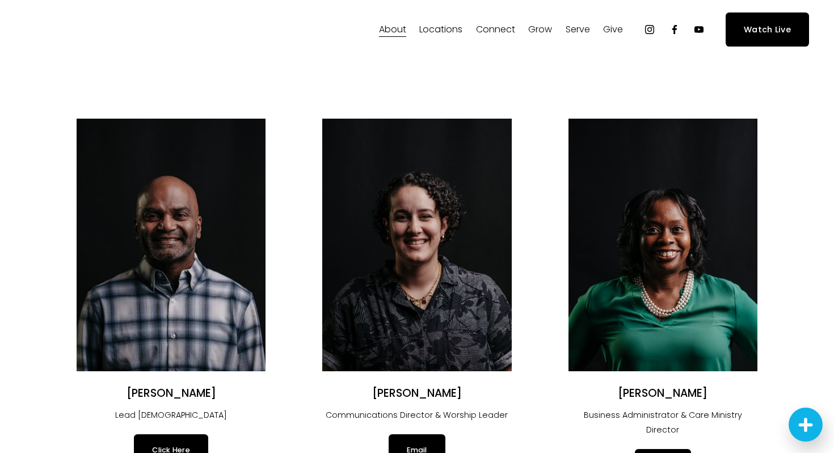 This screenshot has height=453, width=834. What do you see at coordinates (540, 30) in the screenshot?
I see `span: Grow` at bounding box center [540, 30].